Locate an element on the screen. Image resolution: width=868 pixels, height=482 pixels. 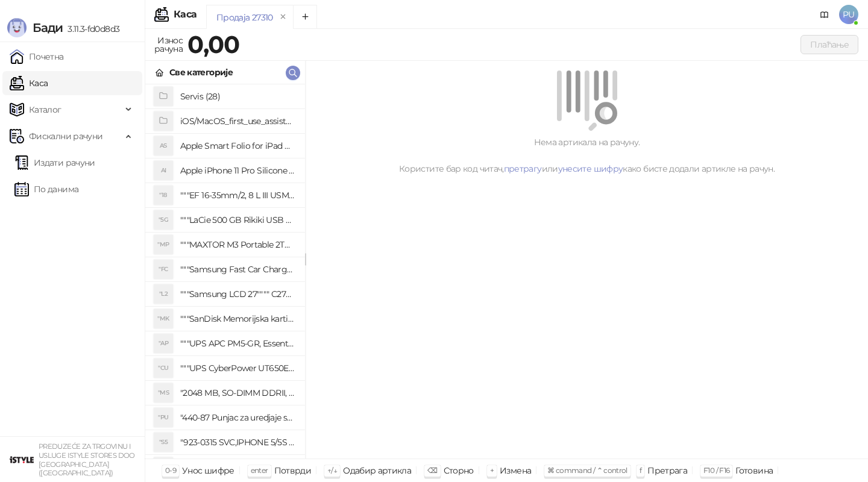
div: grid is located at coordinates (225, 271).